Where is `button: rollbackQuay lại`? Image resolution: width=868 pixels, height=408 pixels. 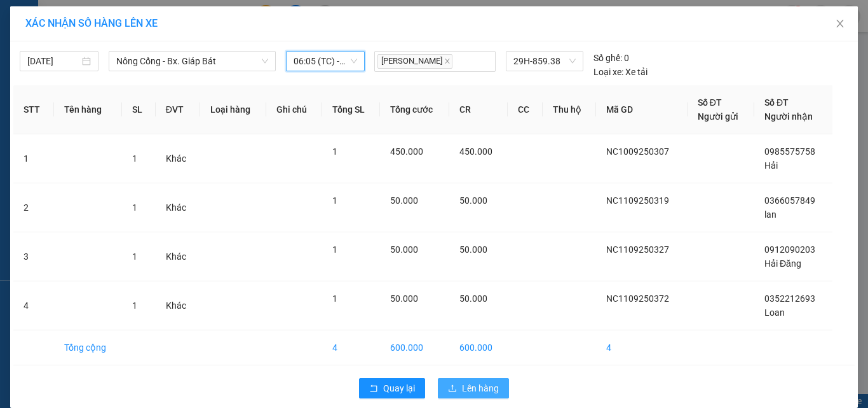
button: rollbackQuay lại is located at coordinates (392, 388).